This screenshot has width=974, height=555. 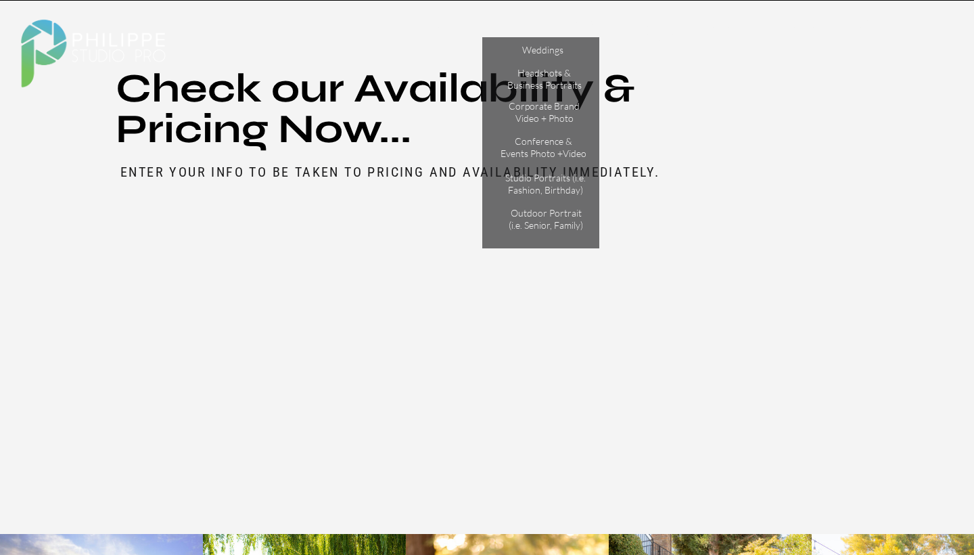 What do you see at coordinates (653, 31) in the screenshot?
I see `nav: FREE FALL MINI SESSIONS` at bounding box center [653, 31].